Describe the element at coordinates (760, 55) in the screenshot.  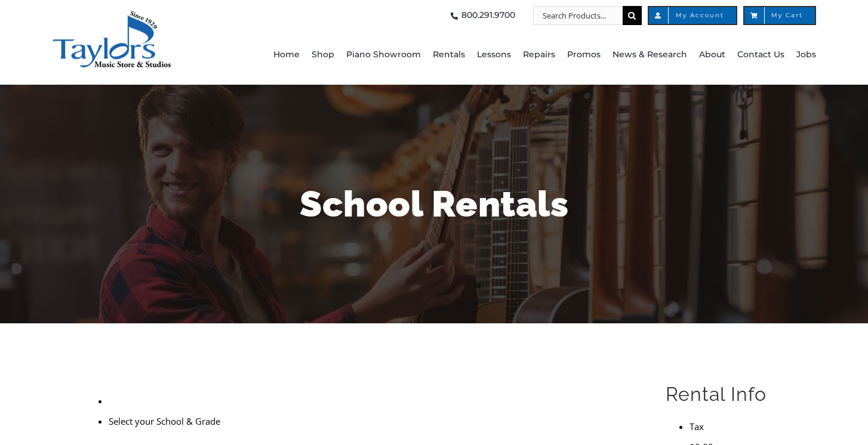
I see `span: Contact Us` at that location.